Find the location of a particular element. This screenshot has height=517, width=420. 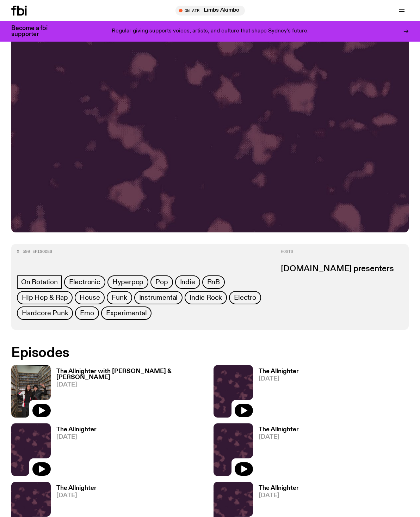

a: Pop is located at coordinates (162, 282).